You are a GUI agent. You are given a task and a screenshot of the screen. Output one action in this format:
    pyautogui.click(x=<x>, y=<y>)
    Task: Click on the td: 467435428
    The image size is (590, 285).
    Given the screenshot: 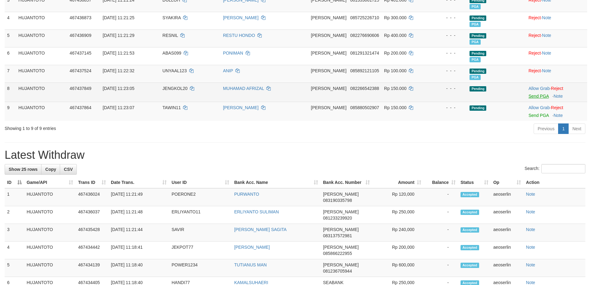 What is the action you would take?
    pyautogui.click(x=92, y=232)
    